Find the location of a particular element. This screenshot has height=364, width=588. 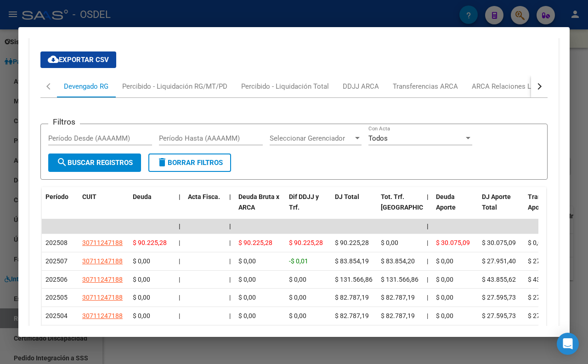

span: 202506 is located at coordinates (57, 280).